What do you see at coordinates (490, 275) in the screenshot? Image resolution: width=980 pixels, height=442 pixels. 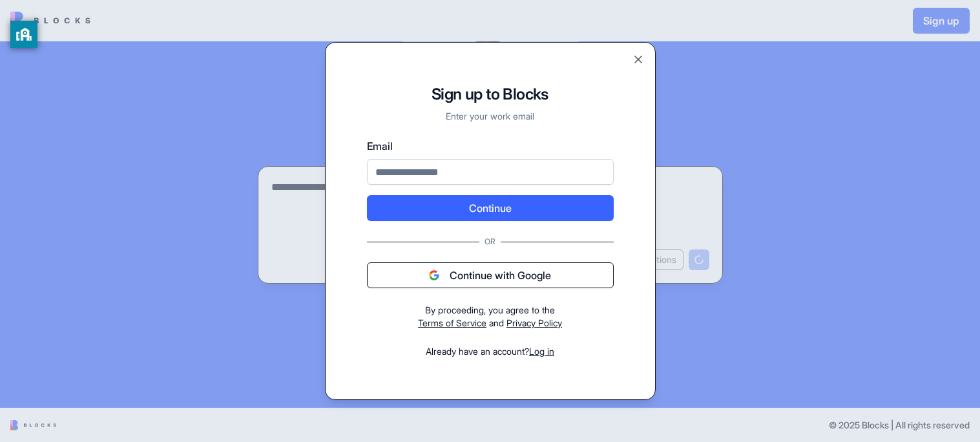 I see `button: Continue with Google` at bounding box center [490, 275].